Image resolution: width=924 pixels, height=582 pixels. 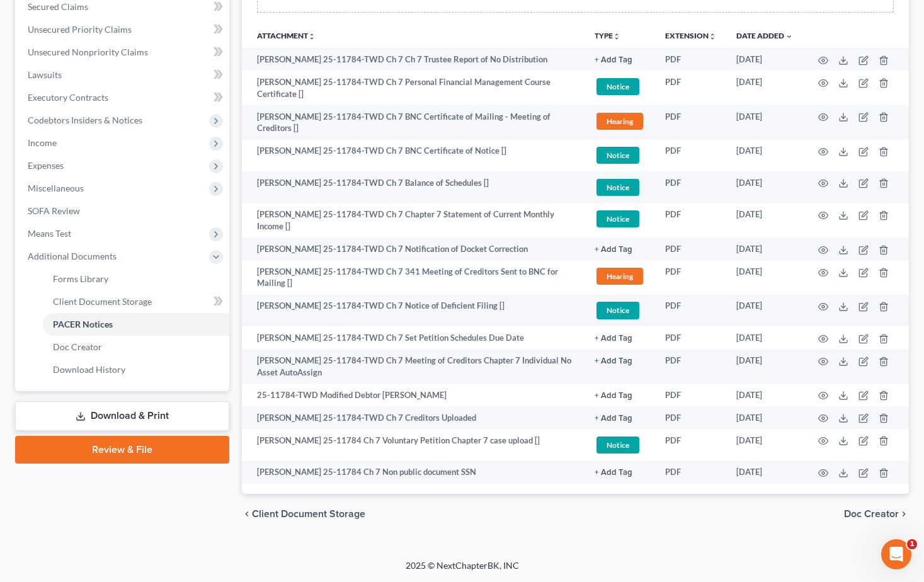 What do you see at coordinates (303, 514) in the screenshot?
I see `button: chevron_left Client Document Storage` at bounding box center [303, 514].